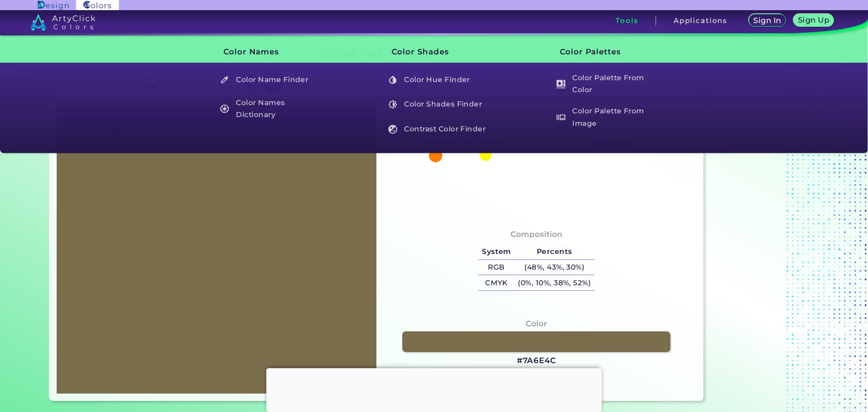 The image size is (868, 412). I want to click on h5: Percents, so click(554, 252).